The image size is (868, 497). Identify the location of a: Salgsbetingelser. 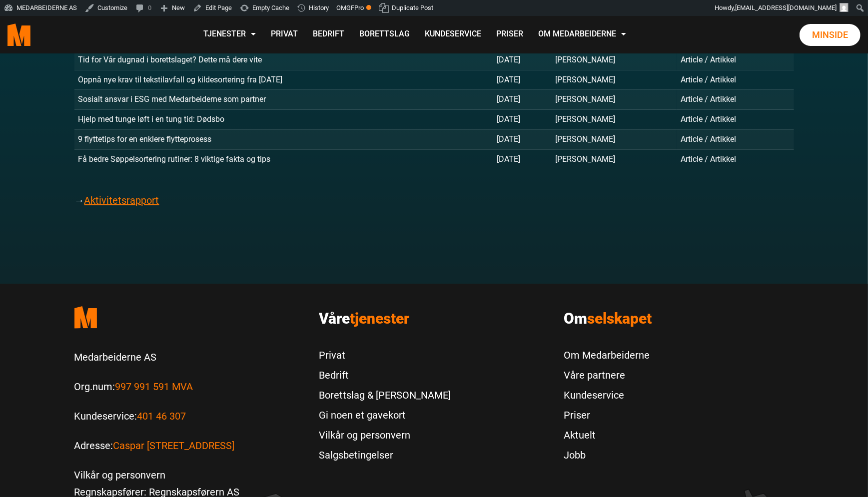
(385, 455).